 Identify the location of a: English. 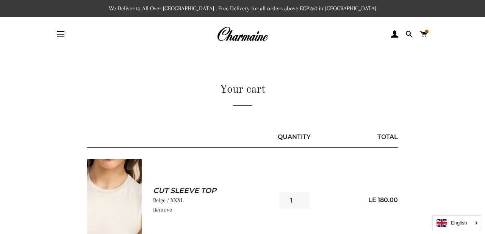
(457, 222).